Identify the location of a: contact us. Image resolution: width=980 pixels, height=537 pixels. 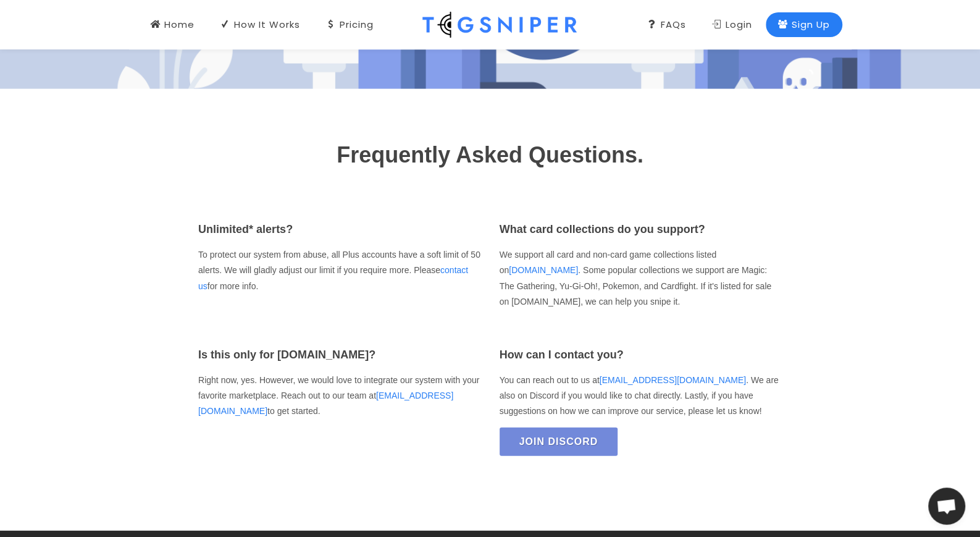
(333, 278).